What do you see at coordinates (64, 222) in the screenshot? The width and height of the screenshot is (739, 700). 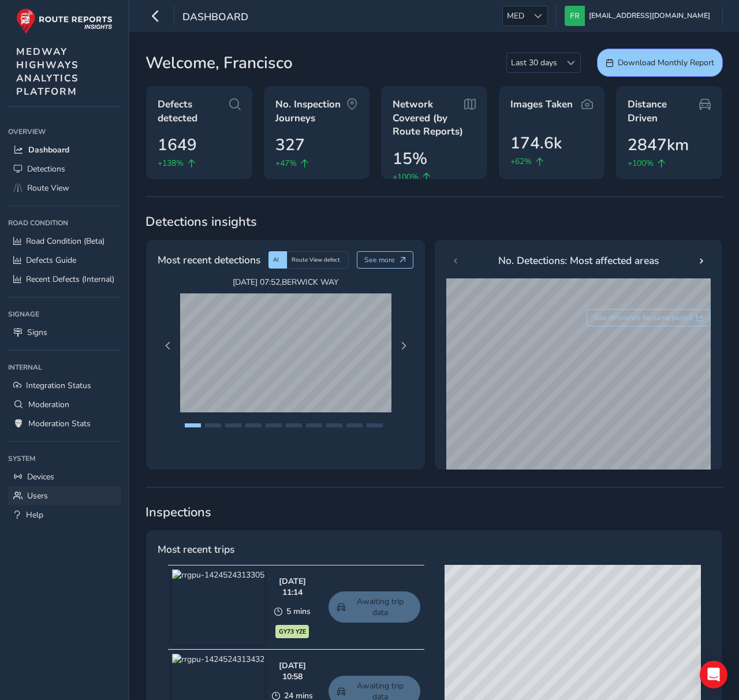 I see `div: Road Condition` at bounding box center [64, 222].